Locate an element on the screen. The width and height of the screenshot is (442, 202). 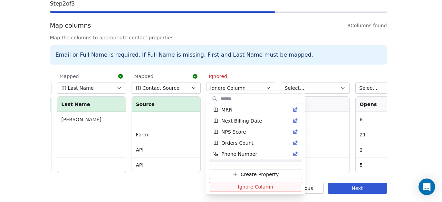
span: Create Property is located at coordinates (260, 174).